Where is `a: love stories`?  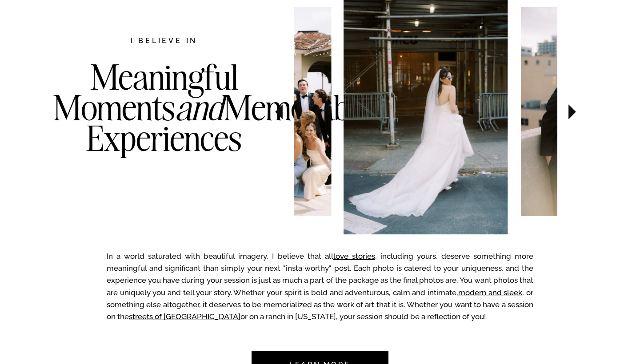 a: love stories is located at coordinates (354, 256).